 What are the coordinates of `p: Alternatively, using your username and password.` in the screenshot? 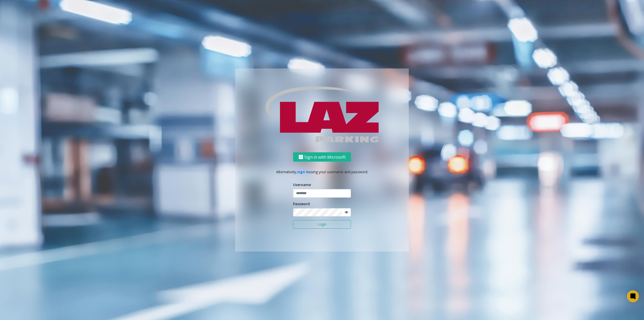 It's located at (322, 172).